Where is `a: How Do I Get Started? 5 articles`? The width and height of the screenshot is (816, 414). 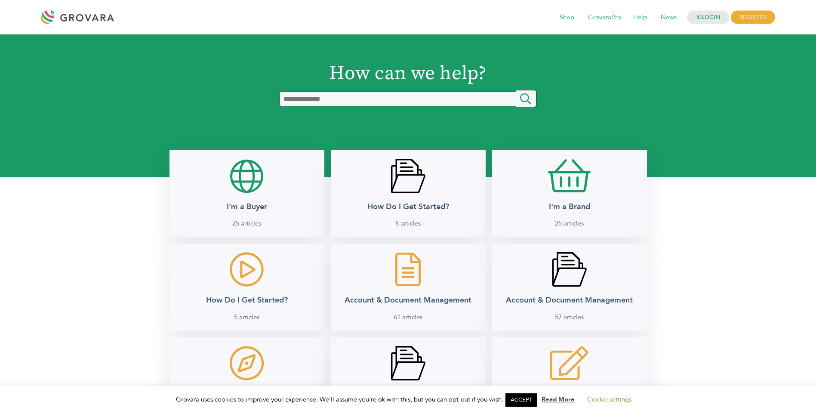
a: How Do I Get Started? 5 articles is located at coordinates (247, 287).